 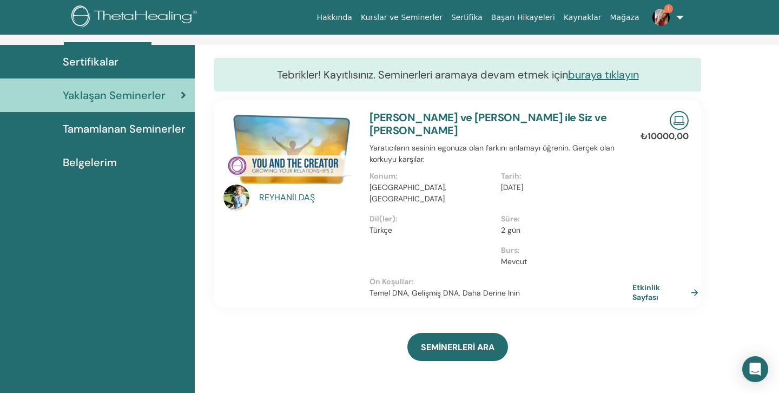 What do you see at coordinates (523, 17) in the screenshot?
I see `a: Başarı Hikayeleri` at bounding box center [523, 17].